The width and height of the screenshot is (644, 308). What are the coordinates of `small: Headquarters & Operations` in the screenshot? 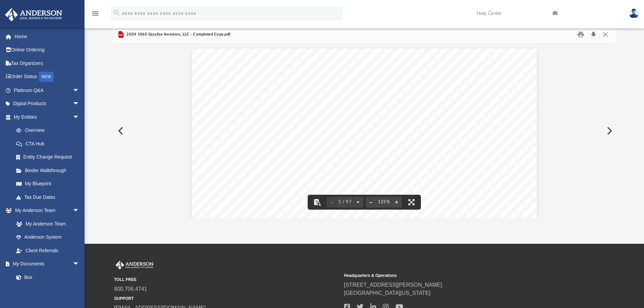 It's located at (457, 276).